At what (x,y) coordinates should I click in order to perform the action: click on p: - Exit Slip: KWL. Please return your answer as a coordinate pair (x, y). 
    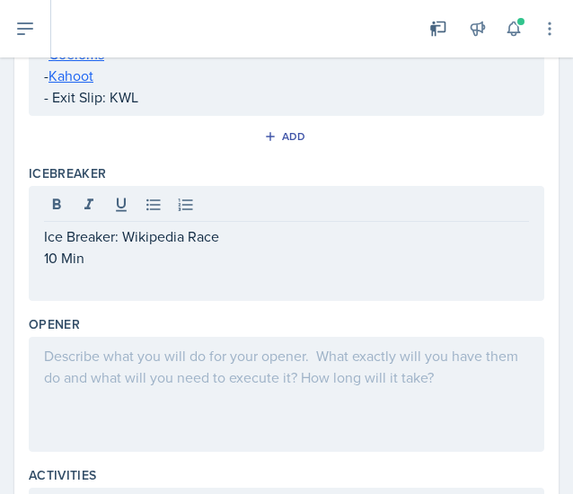
    Looking at the image, I should click on (286, 97).